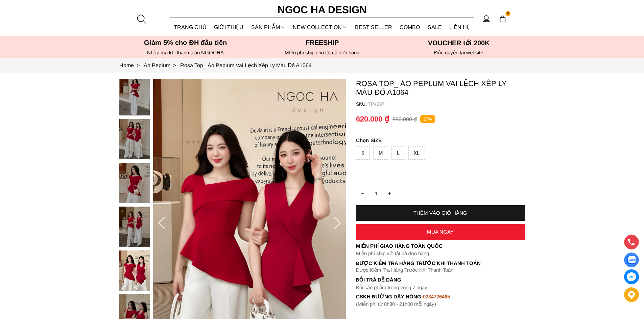 The height and width of the screenshot is (319, 644). I want to click on img: Rosa Top_ Áo Peplum Vai Lệch Xếp Ly Màu Đỏ A1064_mini_8, so click(135, 271).